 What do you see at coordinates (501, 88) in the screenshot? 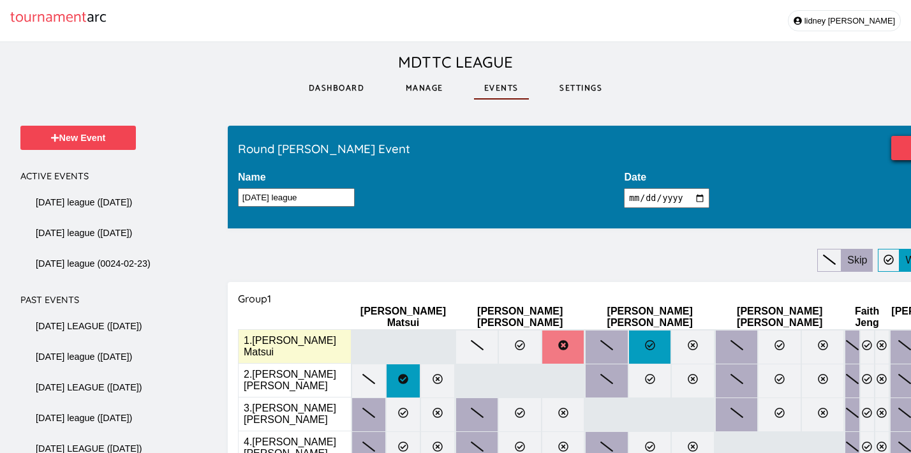
I see `a: Events` at bounding box center [501, 88].